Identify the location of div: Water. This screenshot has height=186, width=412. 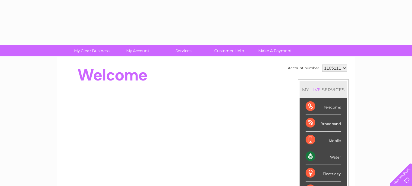
(323, 156).